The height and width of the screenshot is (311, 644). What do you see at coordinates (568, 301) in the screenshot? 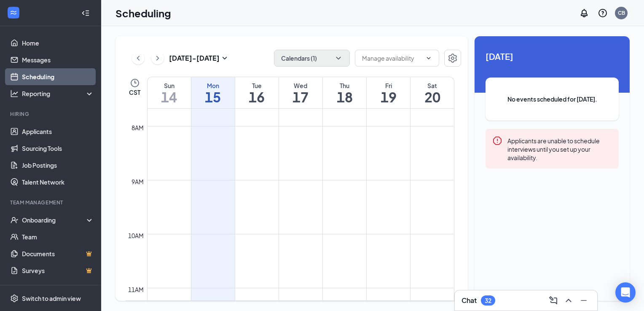
I see `svg: ChevronUp` at bounding box center [568, 301].